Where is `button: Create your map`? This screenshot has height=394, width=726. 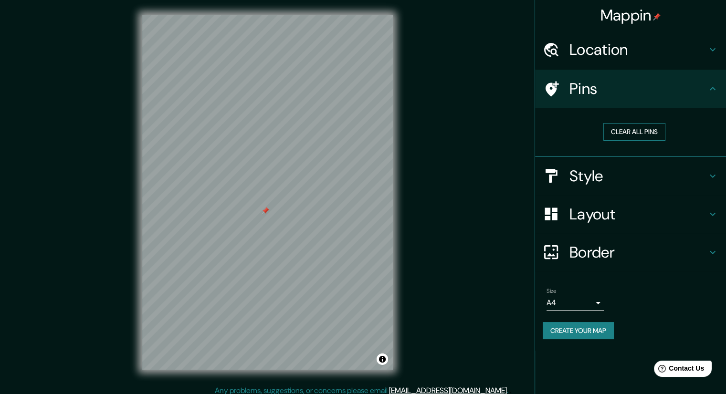
button: Create your map is located at coordinates (578, 331).